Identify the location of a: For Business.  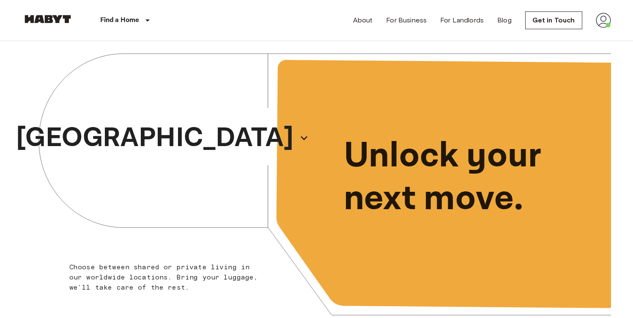
(406, 20).